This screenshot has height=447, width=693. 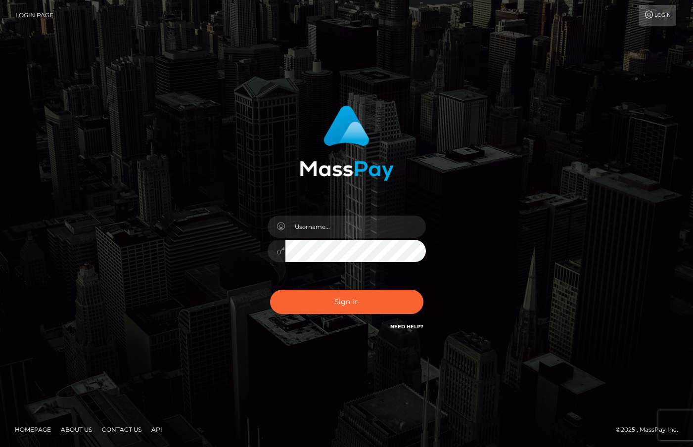 I want to click on a: Homepage, so click(x=33, y=429).